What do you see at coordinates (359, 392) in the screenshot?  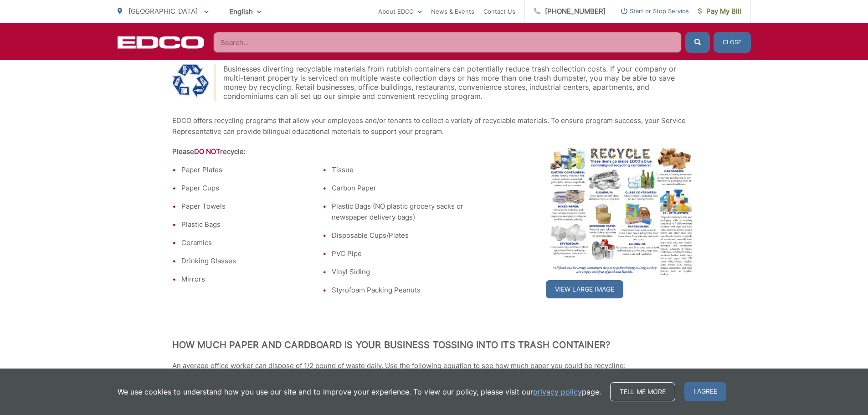 I see `p: We use cookies to understand how you use our site and to improve your experience. To view our pol...` at bounding box center [359, 392].